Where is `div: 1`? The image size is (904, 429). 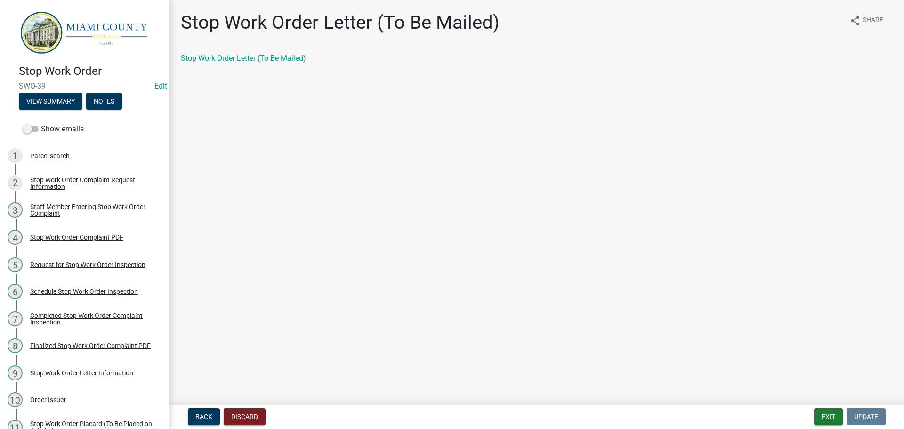
div: 1 is located at coordinates (15, 156).